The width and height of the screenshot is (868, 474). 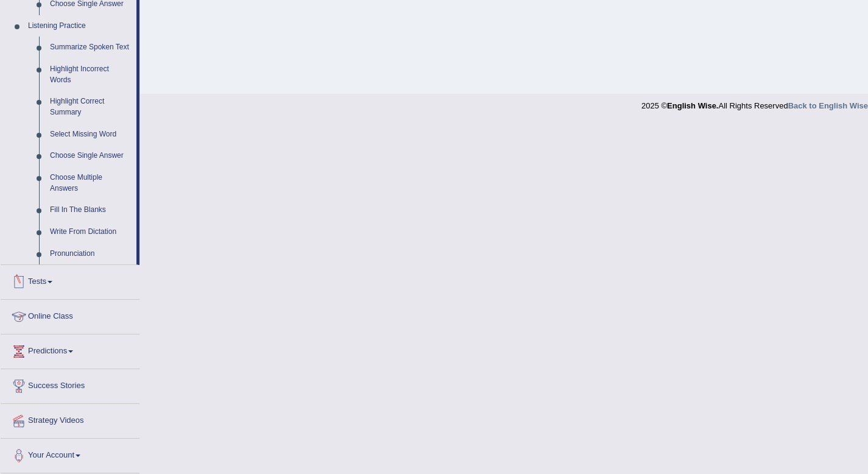 I want to click on a: Online Class, so click(x=70, y=315).